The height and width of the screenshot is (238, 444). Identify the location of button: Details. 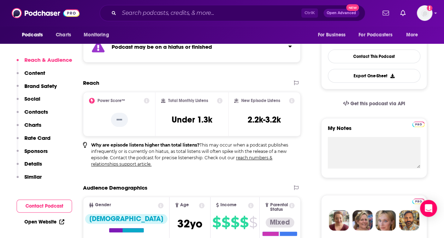
(29, 167).